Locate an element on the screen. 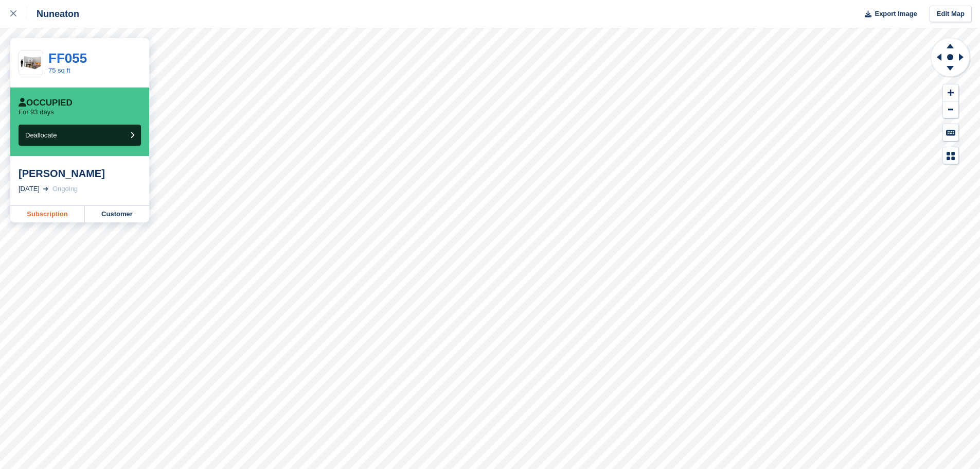  div: Occupied is located at coordinates (45, 103).